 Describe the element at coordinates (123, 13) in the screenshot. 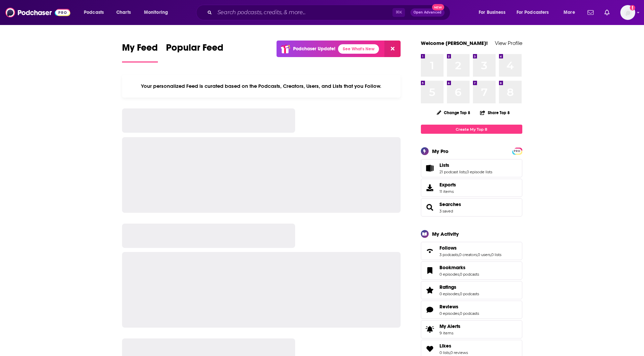

I see `a: Charts` at that location.